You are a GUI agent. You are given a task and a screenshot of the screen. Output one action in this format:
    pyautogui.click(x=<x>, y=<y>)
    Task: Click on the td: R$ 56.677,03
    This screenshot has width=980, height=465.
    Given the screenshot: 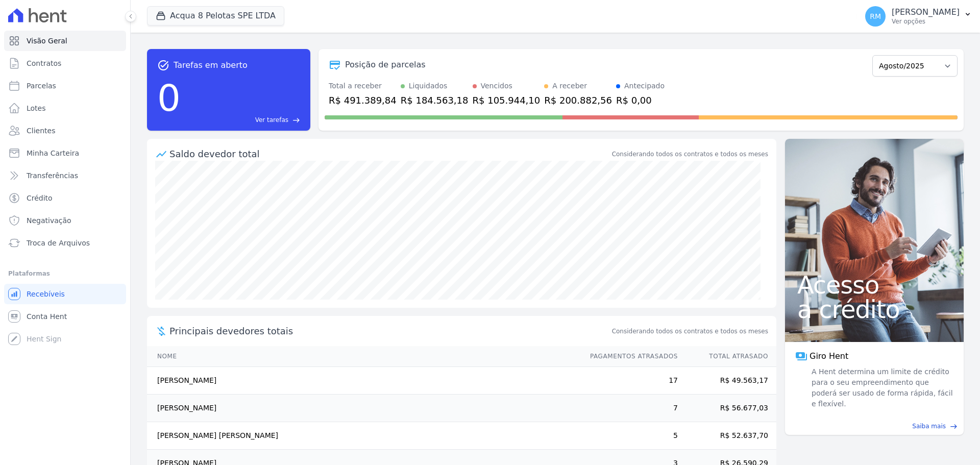 What is the action you would take?
    pyautogui.click(x=727, y=408)
    